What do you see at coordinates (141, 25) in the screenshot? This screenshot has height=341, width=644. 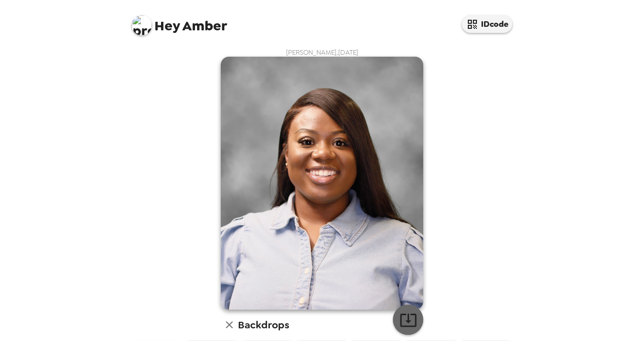 I see `img: profile pic` at bounding box center [141, 25].